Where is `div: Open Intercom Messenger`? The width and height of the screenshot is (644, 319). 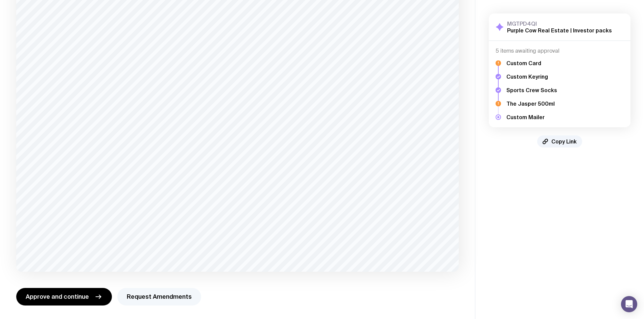
div: Open Intercom Messenger is located at coordinates (629, 304).